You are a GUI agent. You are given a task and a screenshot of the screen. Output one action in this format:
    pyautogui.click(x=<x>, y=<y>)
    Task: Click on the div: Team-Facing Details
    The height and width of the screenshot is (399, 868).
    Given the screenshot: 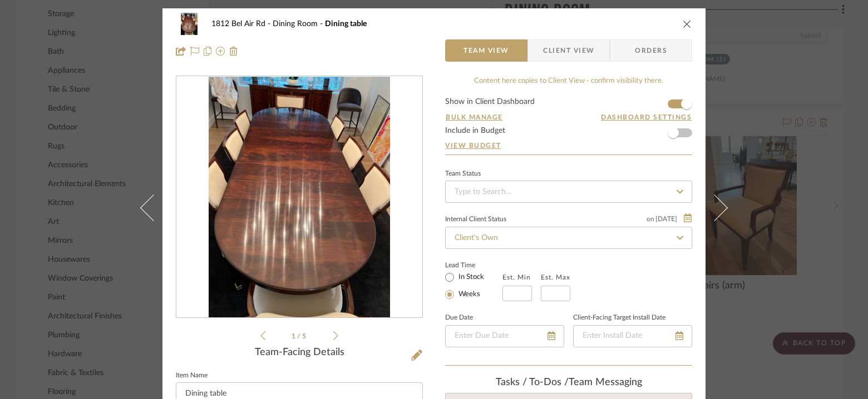 What is the action you would take?
    pyautogui.click(x=299, y=353)
    